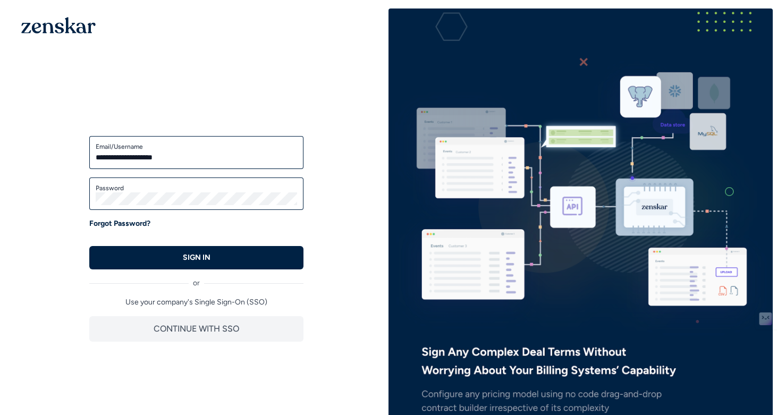 The image size is (777, 415). I want to click on p: Forgot Password?, so click(120, 224).